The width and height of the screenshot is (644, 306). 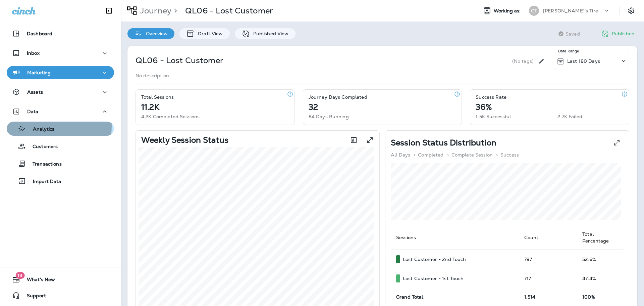 I want to click on span: Saved, so click(x=573, y=34).